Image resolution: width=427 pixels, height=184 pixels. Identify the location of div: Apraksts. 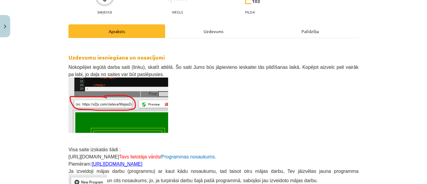
(117, 31).